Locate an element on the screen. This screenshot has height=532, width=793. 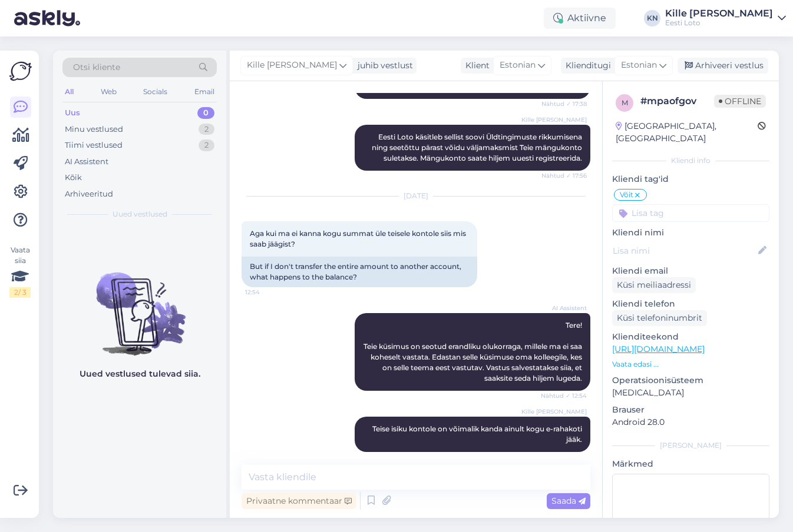
div: Minu vestlused is located at coordinates (94, 130).